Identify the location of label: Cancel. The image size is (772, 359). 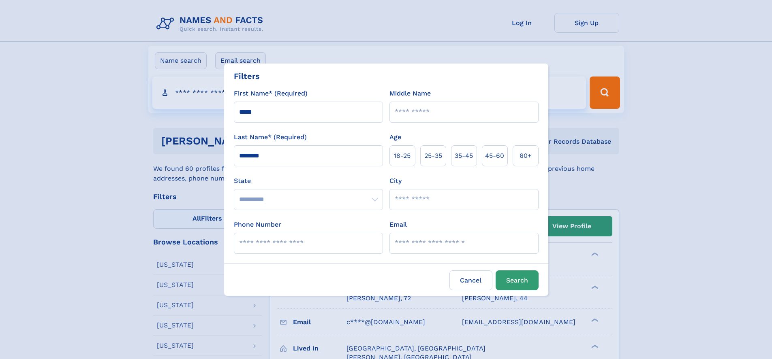
(471, 280).